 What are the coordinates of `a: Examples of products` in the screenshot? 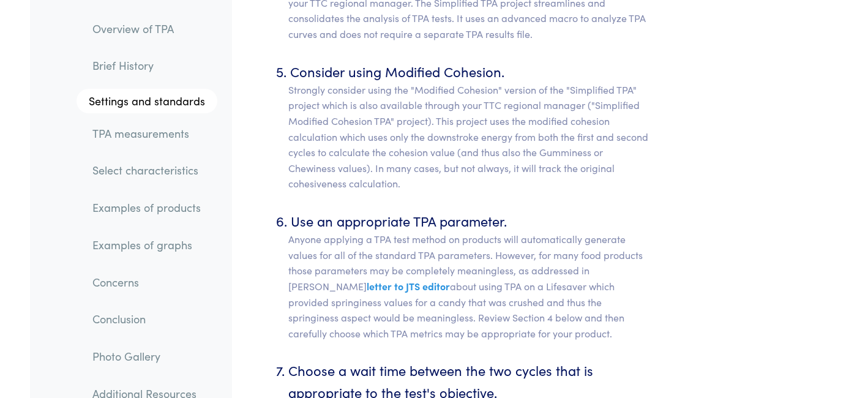 It's located at (150, 208).